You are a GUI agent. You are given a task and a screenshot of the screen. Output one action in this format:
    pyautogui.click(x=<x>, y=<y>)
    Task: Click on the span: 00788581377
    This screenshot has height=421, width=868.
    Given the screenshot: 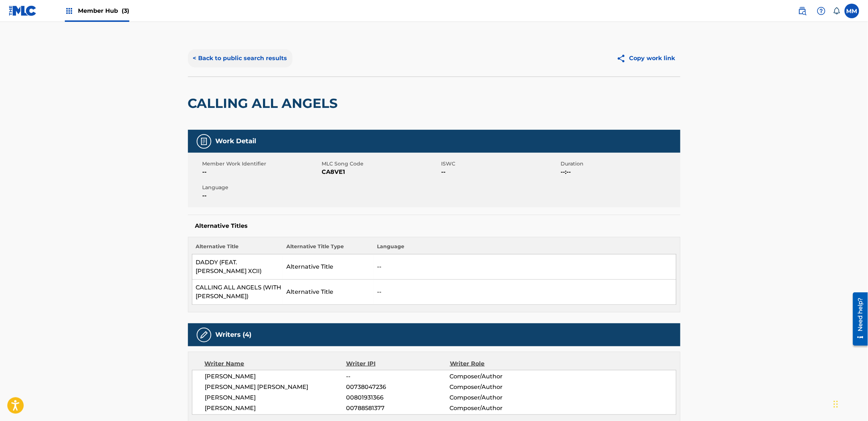 What is the action you would take?
    pyautogui.click(x=397, y=408)
    